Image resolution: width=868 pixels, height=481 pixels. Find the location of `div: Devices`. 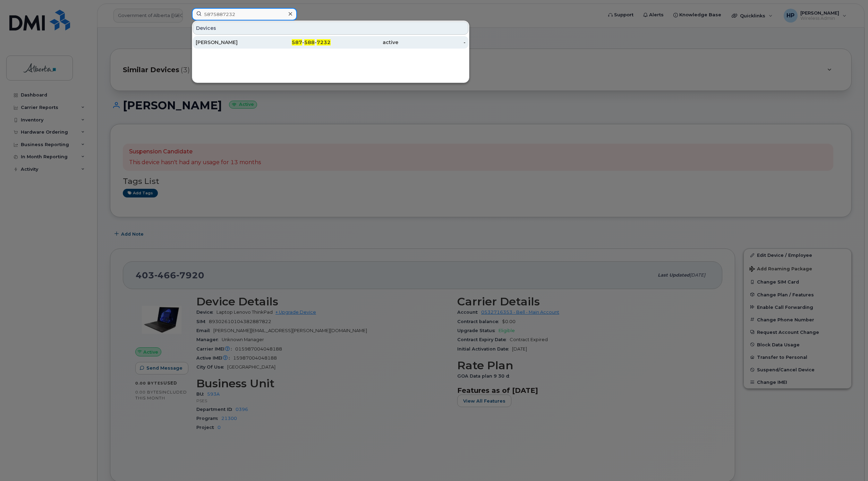

div: Devices is located at coordinates (331, 28).